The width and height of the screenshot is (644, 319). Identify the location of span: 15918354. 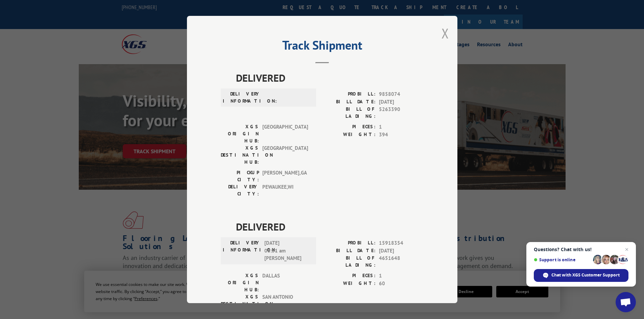
(401, 243).